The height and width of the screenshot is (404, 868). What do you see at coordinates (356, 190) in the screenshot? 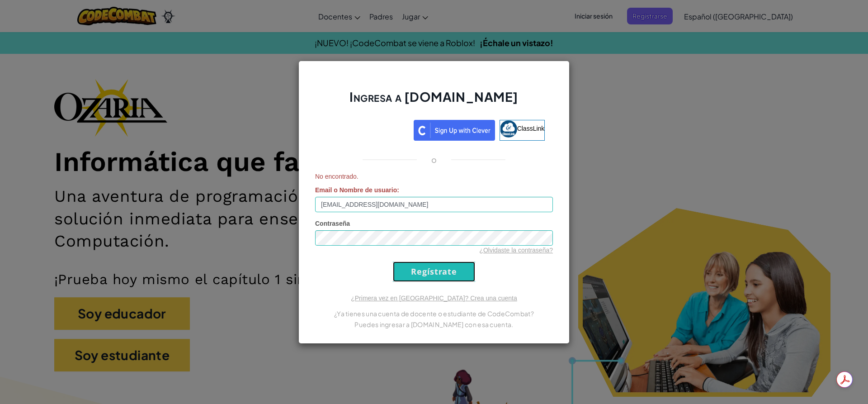
I see `span: Email o Nombre de usuario` at bounding box center [356, 190].